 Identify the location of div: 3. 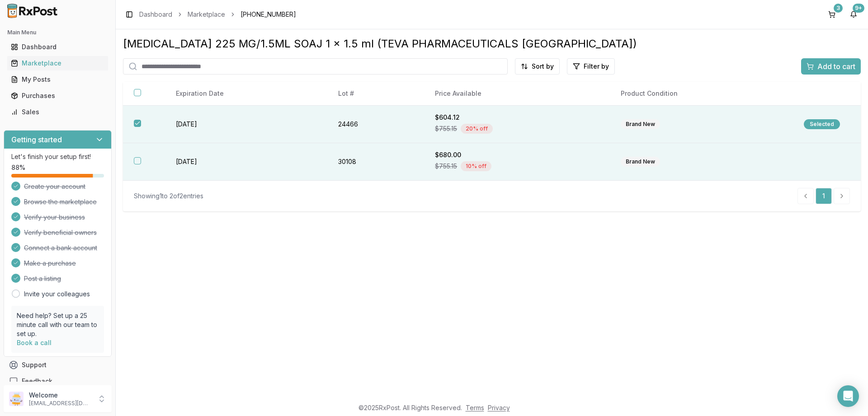
(837, 8).